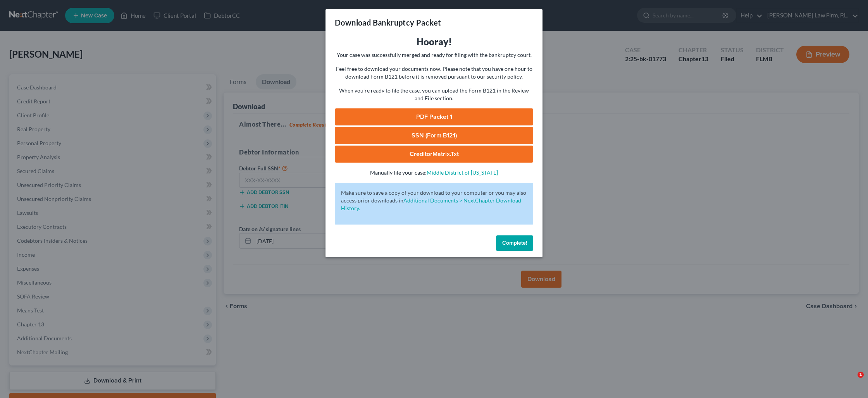  What do you see at coordinates (514, 243) in the screenshot?
I see `button: Complete!` at bounding box center [514, 243].